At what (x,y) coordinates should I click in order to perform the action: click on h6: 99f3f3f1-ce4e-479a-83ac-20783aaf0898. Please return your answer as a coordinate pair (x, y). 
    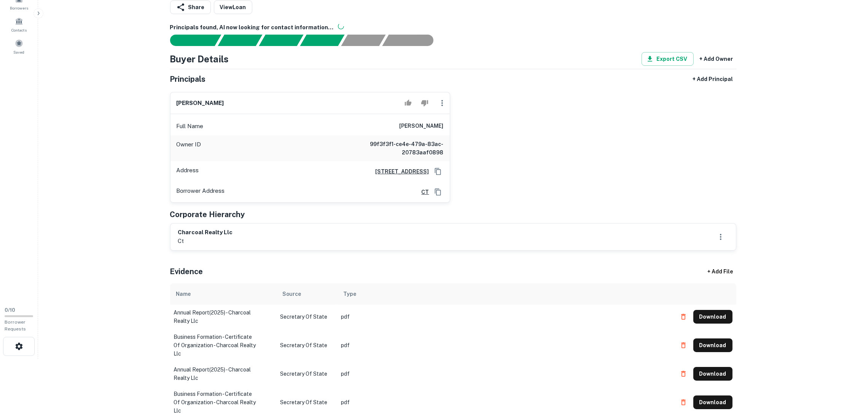
    Looking at the image, I should click on (398, 148).